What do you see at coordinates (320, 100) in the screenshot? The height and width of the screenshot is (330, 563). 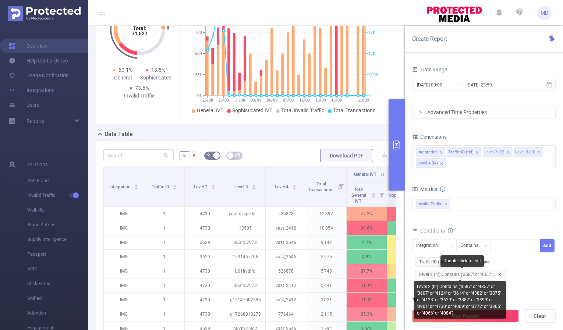 I see `tspan: 15/09` at bounding box center [320, 100].